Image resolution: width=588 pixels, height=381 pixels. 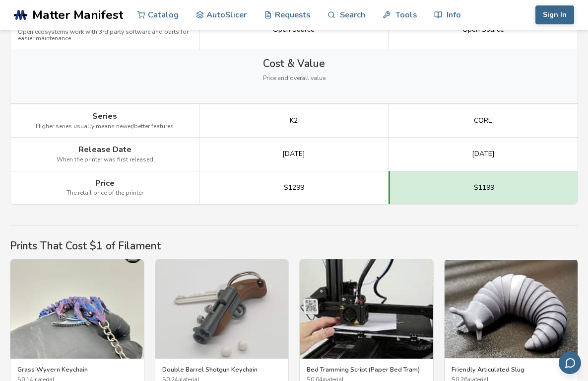 I want to click on span: When the printer was first released, so click(x=105, y=160).